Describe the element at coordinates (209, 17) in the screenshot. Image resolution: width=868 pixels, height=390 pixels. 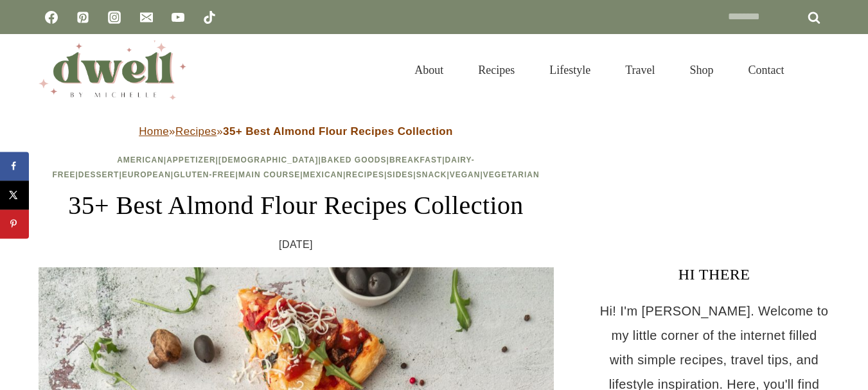
I see `a: TikTok` at that location.